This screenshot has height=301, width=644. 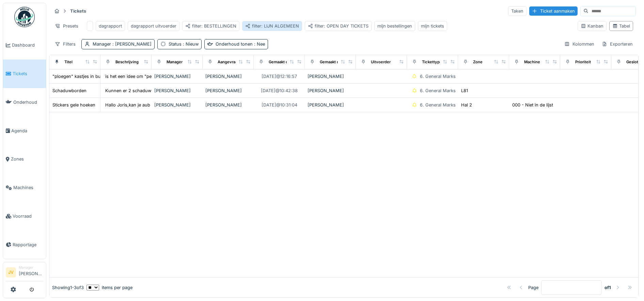 What do you see at coordinates (24, 17) in the screenshot?
I see `img: Badge_color-CXgf-gQk.svg` at bounding box center [24, 17].